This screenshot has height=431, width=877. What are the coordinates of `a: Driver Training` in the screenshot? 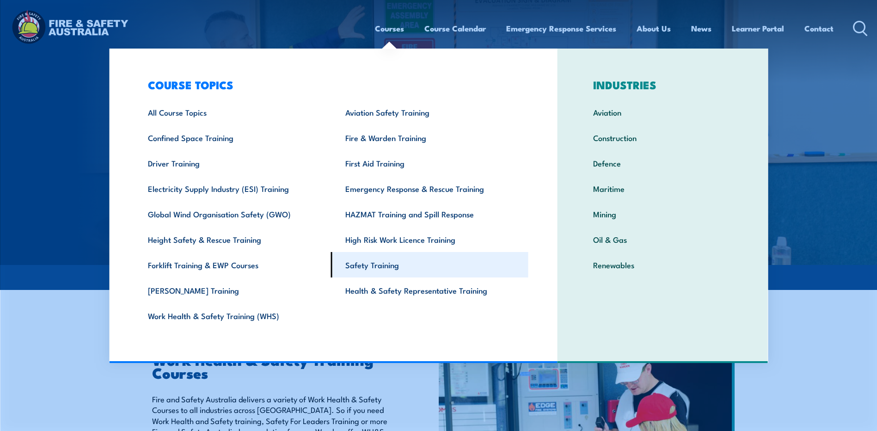 It's located at (232, 163).